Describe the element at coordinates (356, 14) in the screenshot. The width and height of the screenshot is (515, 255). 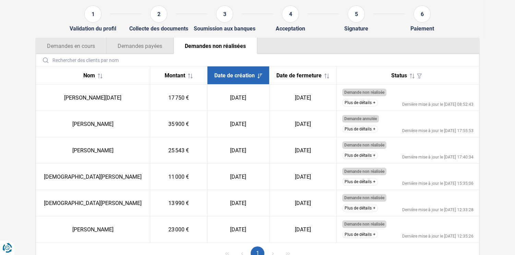
I see `div: 5` at that location.